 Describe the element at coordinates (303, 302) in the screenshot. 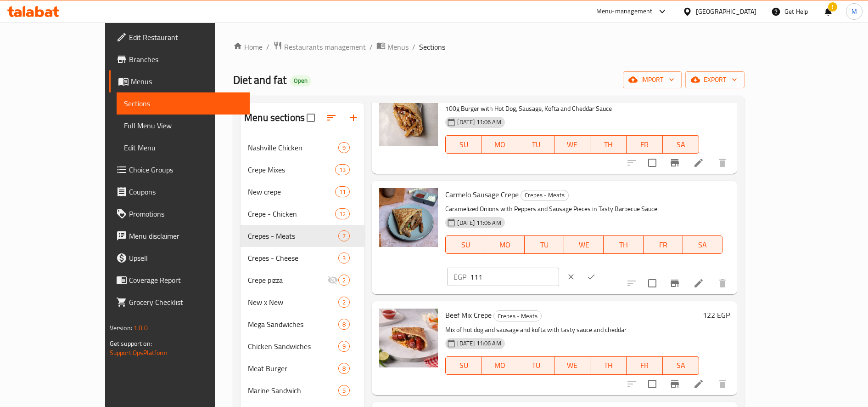

I see `div: New x New2` at that location.